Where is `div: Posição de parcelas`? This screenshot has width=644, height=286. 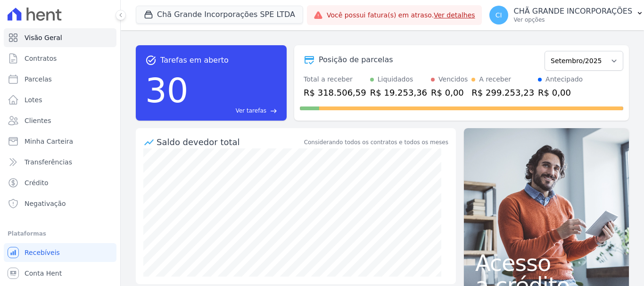 div: Posição de parcelas is located at coordinates (356, 60).